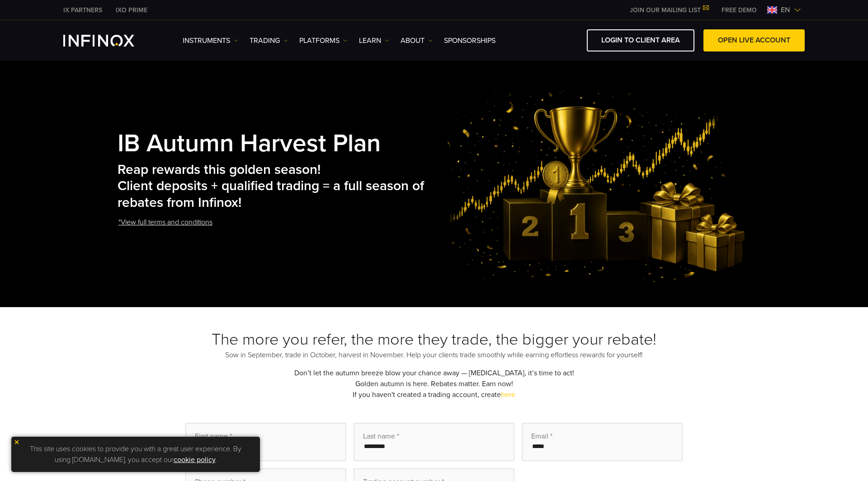 This screenshot has width=868, height=481. I want to click on a: *View full terms and conditions, so click(166, 222).